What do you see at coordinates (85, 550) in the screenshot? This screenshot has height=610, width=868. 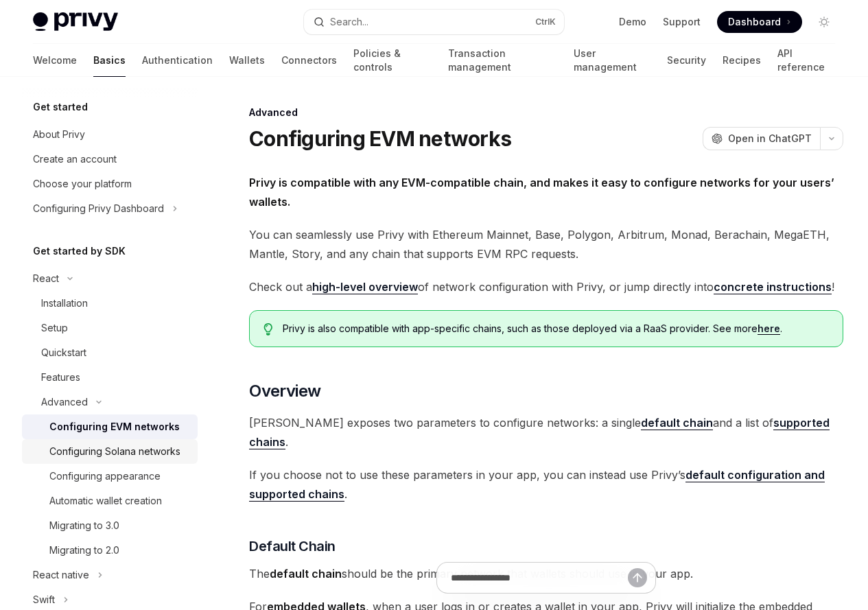 I see `div: Migrating to 2.0` at bounding box center [85, 550].